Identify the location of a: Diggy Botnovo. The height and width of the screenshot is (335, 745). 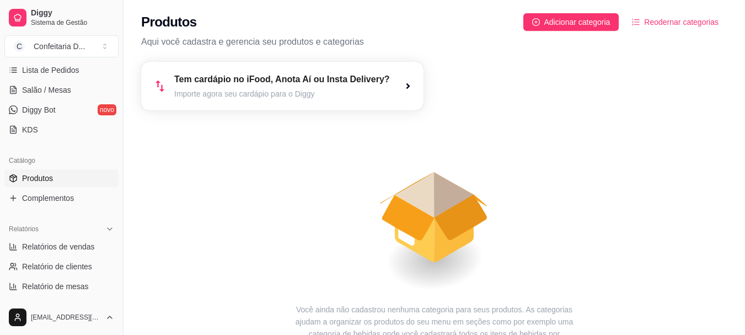
(61, 110).